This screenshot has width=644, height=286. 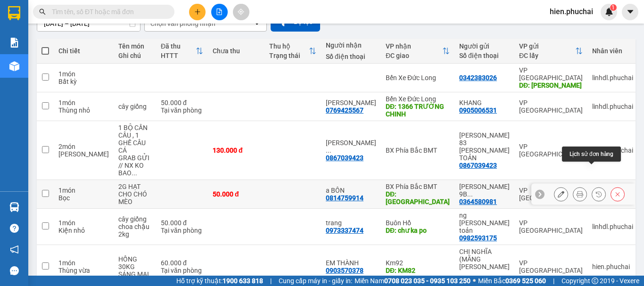 What do you see at coordinates (219, 12) in the screenshot?
I see `span: file-add` at bounding box center [219, 12].